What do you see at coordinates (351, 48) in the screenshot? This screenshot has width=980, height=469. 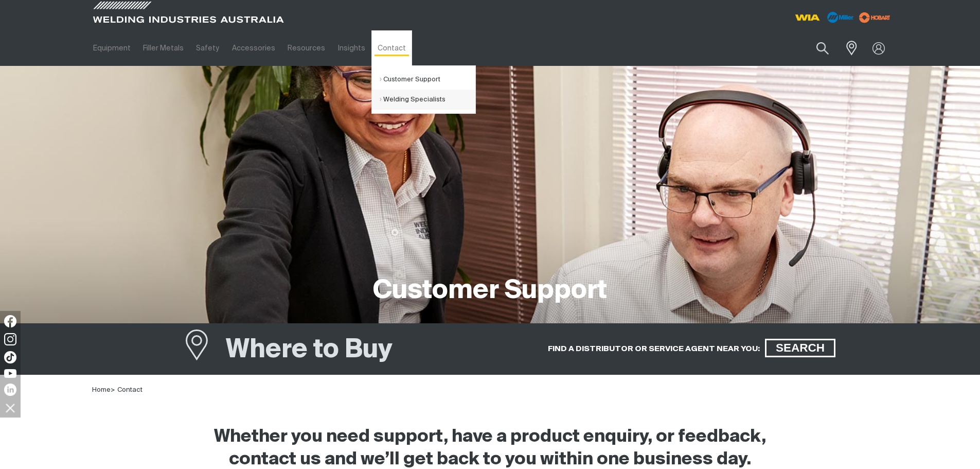 I see `a: Insights` at bounding box center [351, 48].